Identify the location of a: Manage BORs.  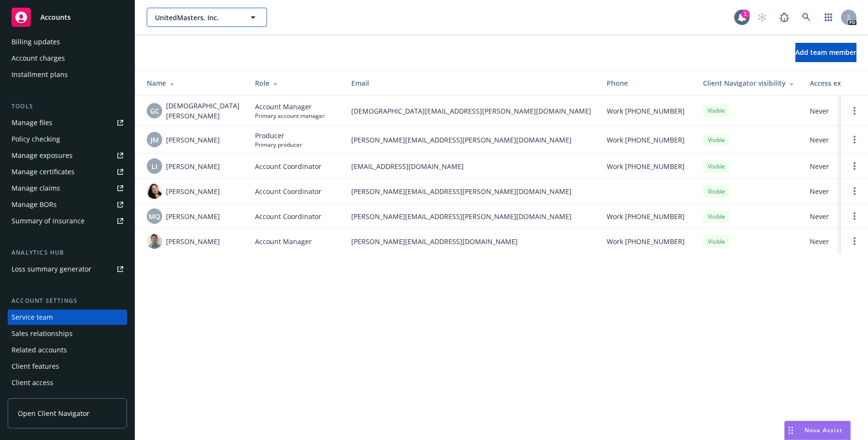
(68, 205).